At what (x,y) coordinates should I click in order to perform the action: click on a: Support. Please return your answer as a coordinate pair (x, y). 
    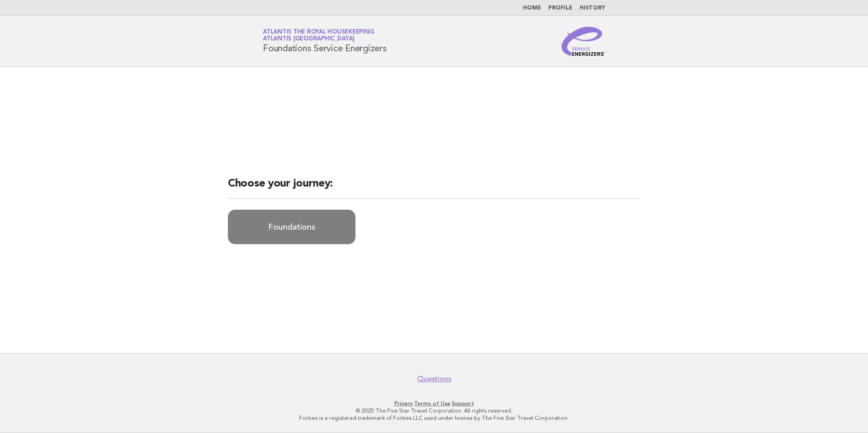
    Looking at the image, I should click on (463, 404).